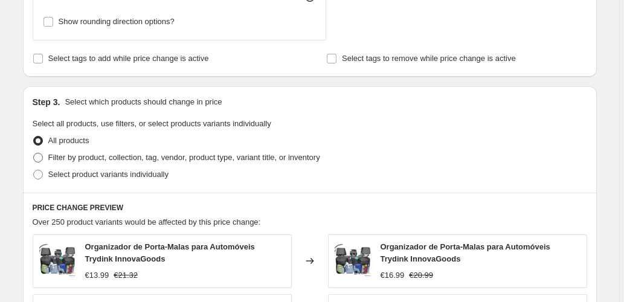 Image resolution: width=624 pixels, height=302 pixels. I want to click on h6: PRICE CHANGE PREVIEW, so click(310, 208).